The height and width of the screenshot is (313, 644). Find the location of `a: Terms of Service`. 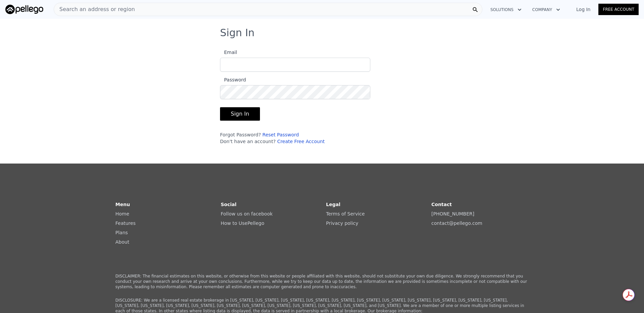

a: Terms of Service is located at coordinates (345, 214).